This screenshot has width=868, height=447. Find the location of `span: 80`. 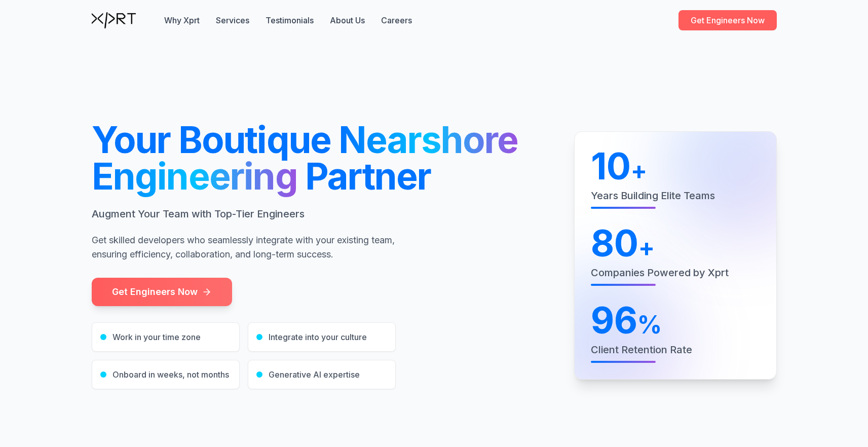

span: 80 is located at coordinates (615, 242).